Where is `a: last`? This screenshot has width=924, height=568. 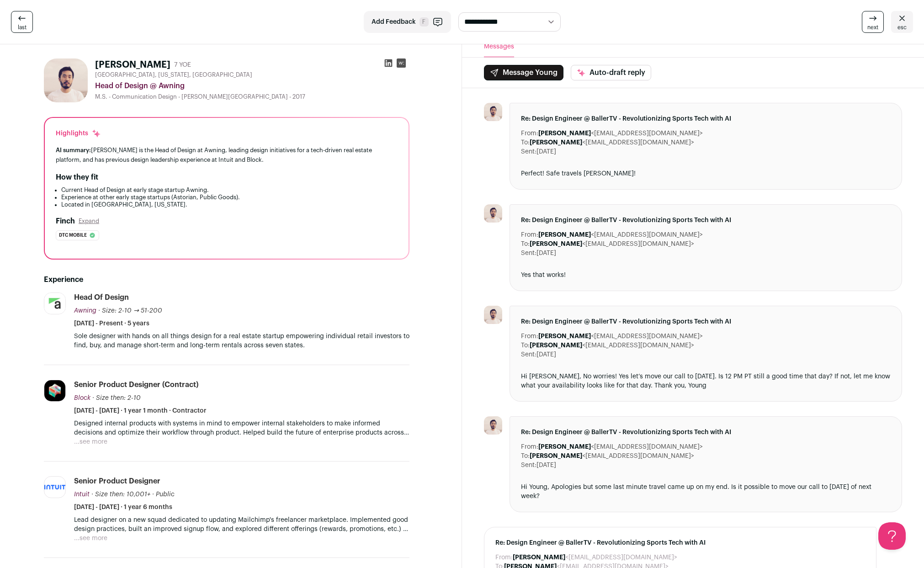 a: last is located at coordinates (22, 22).